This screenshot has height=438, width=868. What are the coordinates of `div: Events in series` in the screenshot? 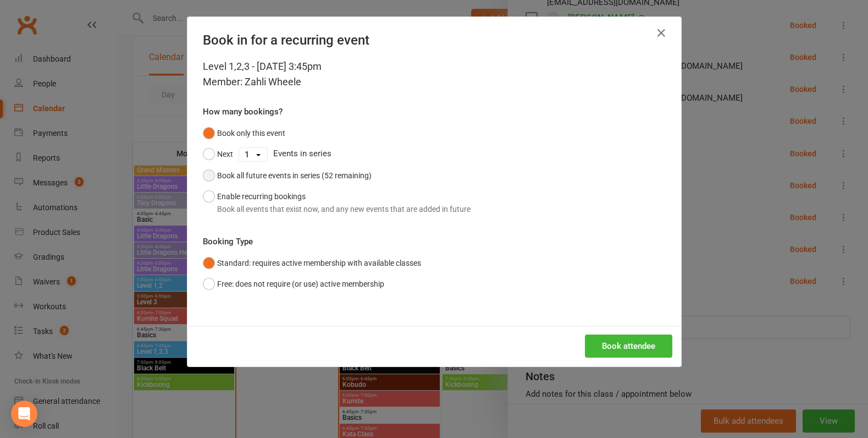 It's located at (435, 154).